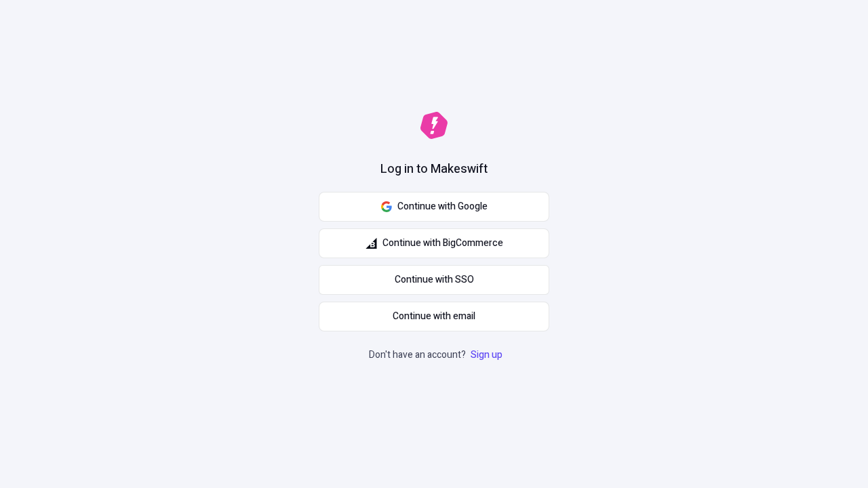 Image resolution: width=868 pixels, height=488 pixels. What do you see at coordinates (434, 316) in the screenshot?
I see `span: Continue with email` at bounding box center [434, 316].